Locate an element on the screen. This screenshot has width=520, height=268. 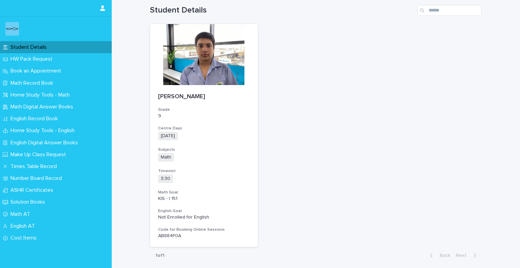
span: Back is located at coordinates (443, 255).